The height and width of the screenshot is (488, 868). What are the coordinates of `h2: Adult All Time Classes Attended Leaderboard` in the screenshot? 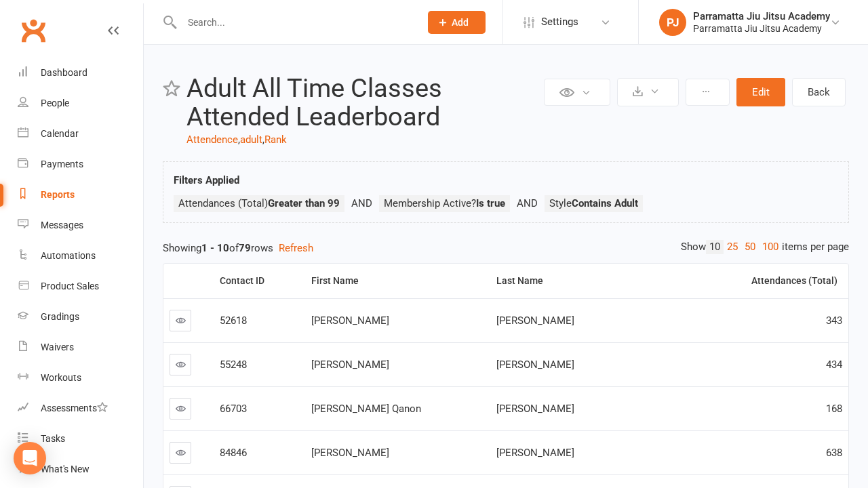 It's located at (363, 103).